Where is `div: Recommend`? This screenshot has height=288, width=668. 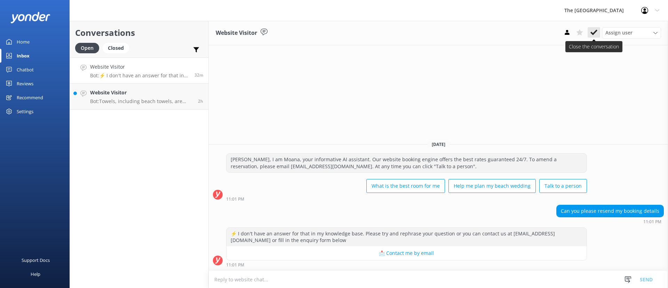
div: Recommend is located at coordinates (30, 97).